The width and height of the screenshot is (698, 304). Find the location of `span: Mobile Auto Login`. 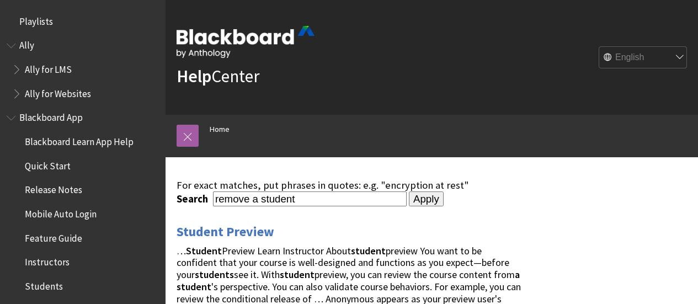

span: Mobile Auto Login is located at coordinates (61, 212).